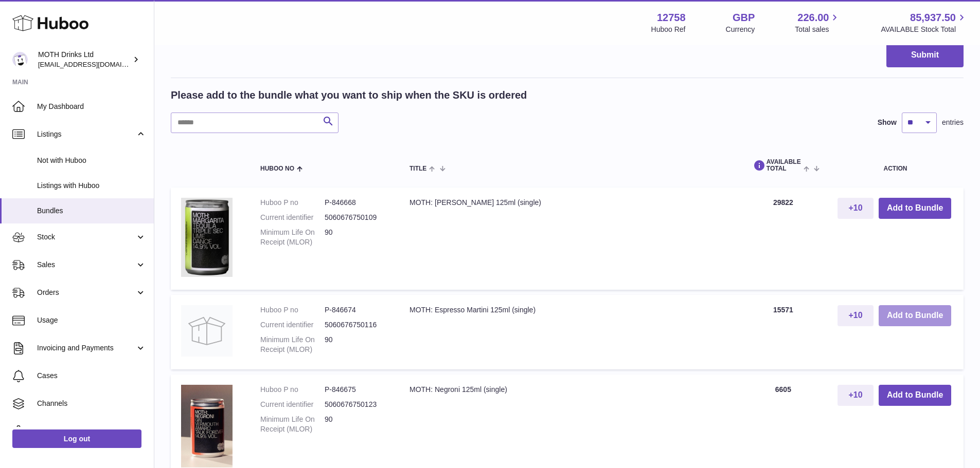 The height and width of the screenshot is (468, 980). What do you see at coordinates (818, 22) in the screenshot?
I see `a: 226.00 Total sales` at bounding box center [818, 22].